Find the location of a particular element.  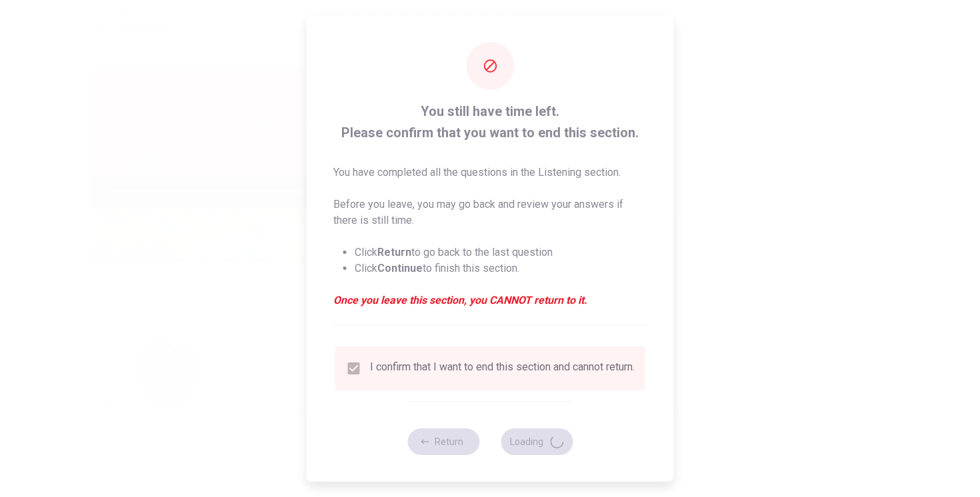

p: Before you leave, you may go back and review your answers if there is still time. is located at coordinates (490, 213).